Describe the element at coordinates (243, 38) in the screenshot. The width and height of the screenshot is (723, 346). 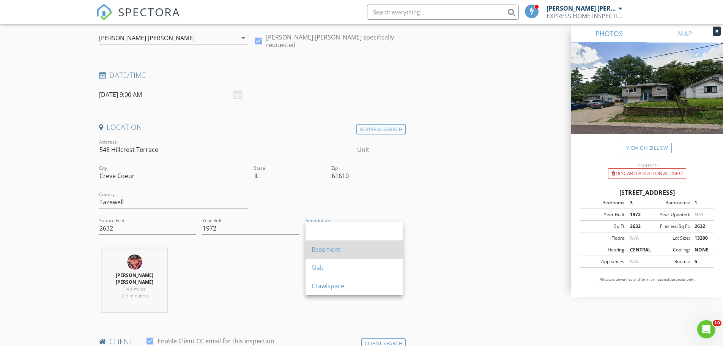
I see `i: arrow_drop_down` at that location.